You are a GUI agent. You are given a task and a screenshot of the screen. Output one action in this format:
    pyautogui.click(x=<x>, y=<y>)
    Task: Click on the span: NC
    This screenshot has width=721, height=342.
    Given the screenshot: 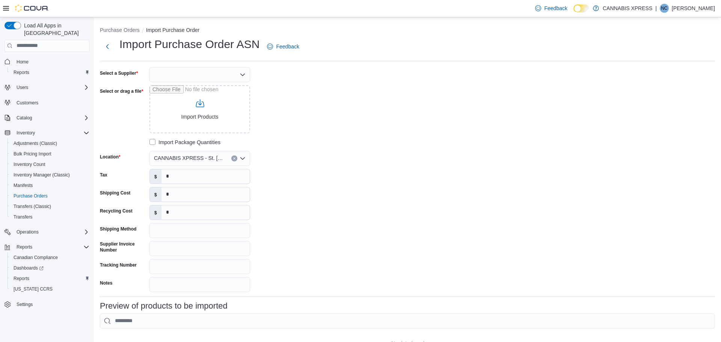 What is the action you would take?
    pyautogui.click(x=664, y=8)
    